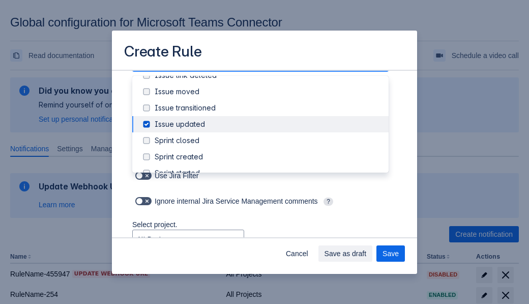 This screenshot has width=529, height=304. What do you see at coordinates (297, 253) in the screenshot?
I see `span: Cancel` at bounding box center [297, 253].